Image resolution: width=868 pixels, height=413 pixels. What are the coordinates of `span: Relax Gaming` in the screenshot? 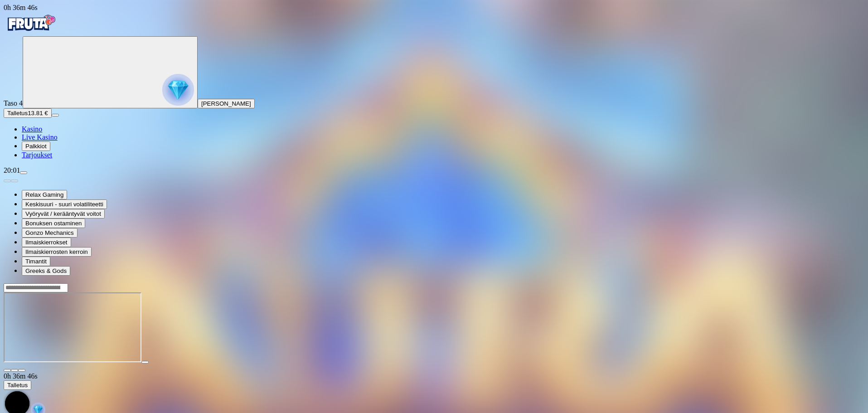 It's located at (44, 195).